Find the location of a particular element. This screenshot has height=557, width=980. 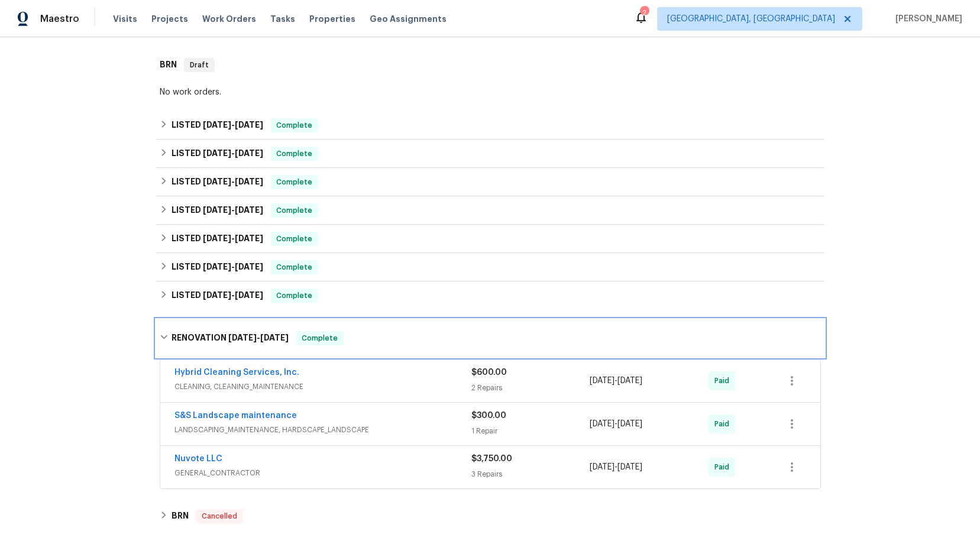

div: 1 Repair is located at coordinates (530, 432).